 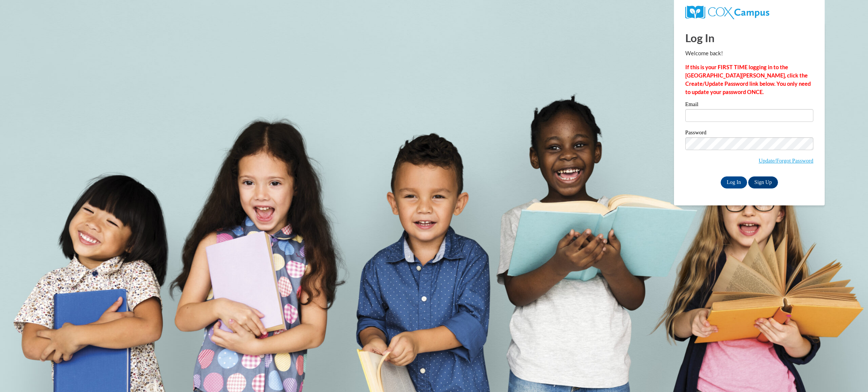 What do you see at coordinates (749, 106) in the screenshot?
I see `label: Email` at bounding box center [749, 106].